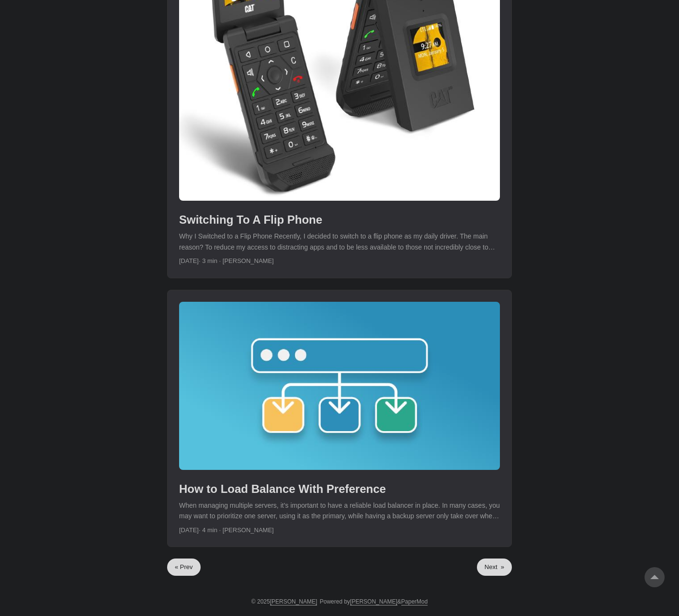 The height and width of the screenshot is (616, 679). I want to click on a: « Prev, so click(184, 567).